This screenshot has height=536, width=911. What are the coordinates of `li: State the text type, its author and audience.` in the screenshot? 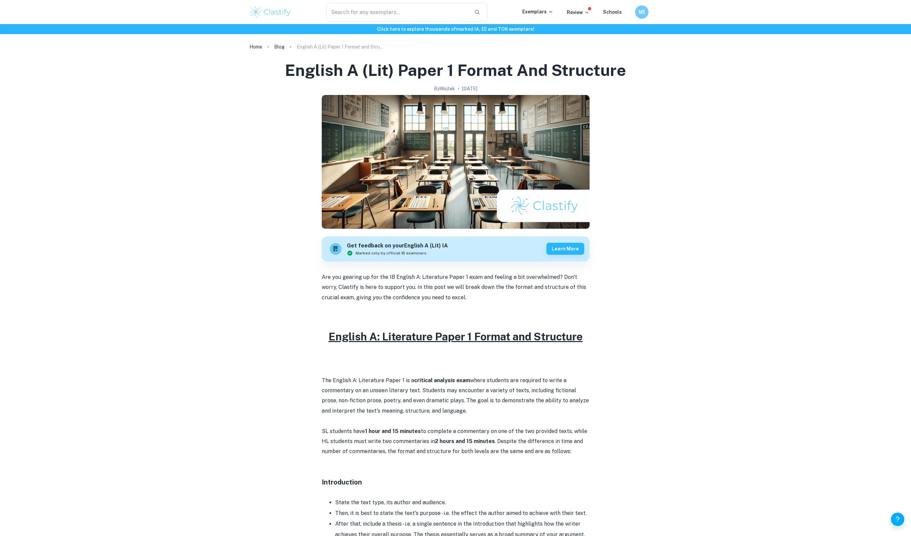 It's located at (462, 503).